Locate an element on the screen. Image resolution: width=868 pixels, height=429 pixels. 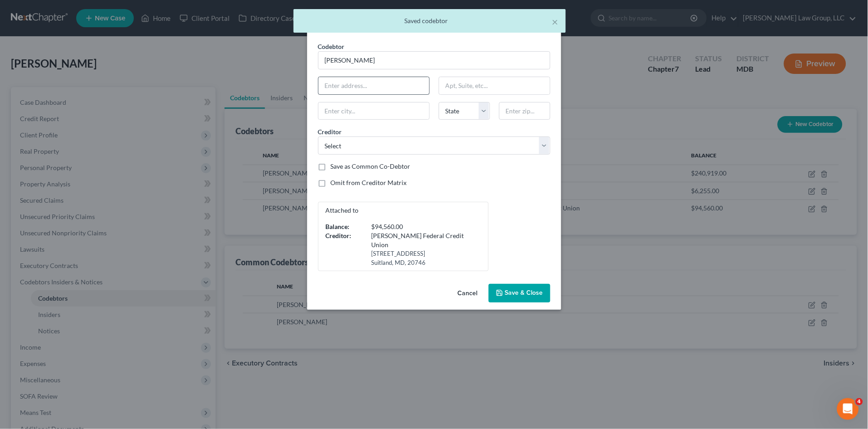
strong: Balance: is located at coordinates (337, 227).